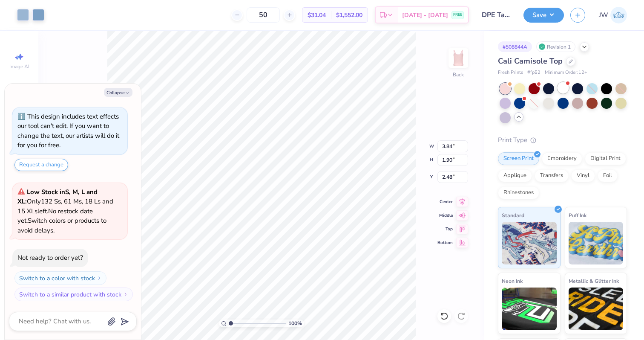  What do you see at coordinates (65, 211) in the screenshot?
I see `span: Only 132 Ss, 61 Ms, 18 Ls and 15 XLs left. Switch colors or products to avoid delays.` at bounding box center [65, 211].